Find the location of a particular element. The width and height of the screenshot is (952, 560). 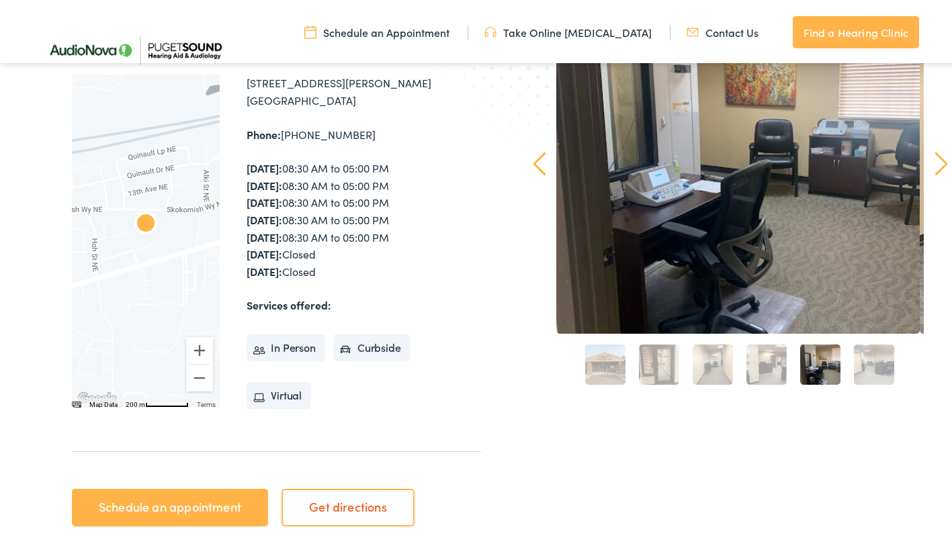

a: Schedule an Appointment is located at coordinates (377, 30).